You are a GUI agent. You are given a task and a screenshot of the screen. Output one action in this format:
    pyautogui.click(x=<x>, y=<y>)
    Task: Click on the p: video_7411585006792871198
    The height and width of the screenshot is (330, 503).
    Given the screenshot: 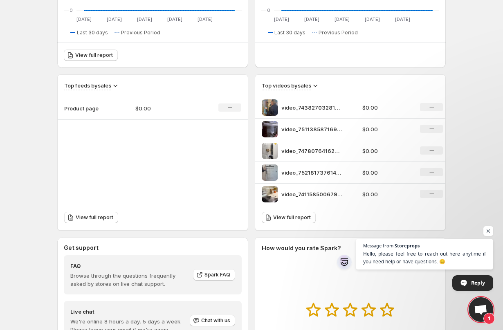 What is the action you would take?
    pyautogui.click(x=312, y=194)
    